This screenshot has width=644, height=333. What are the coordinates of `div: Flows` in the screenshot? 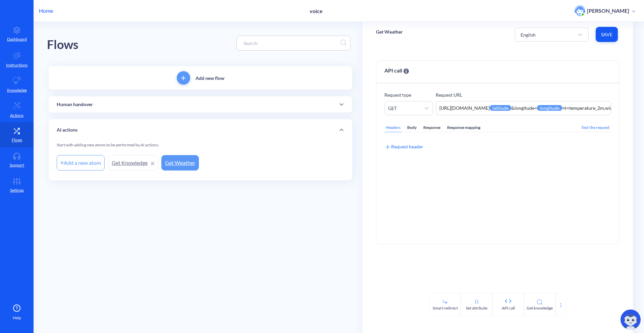 It's located at (62, 44).